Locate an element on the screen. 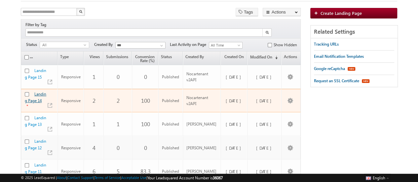 The width and height of the screenshot is (418, 182). div: 83.3 is located at coordinates (145, 172).